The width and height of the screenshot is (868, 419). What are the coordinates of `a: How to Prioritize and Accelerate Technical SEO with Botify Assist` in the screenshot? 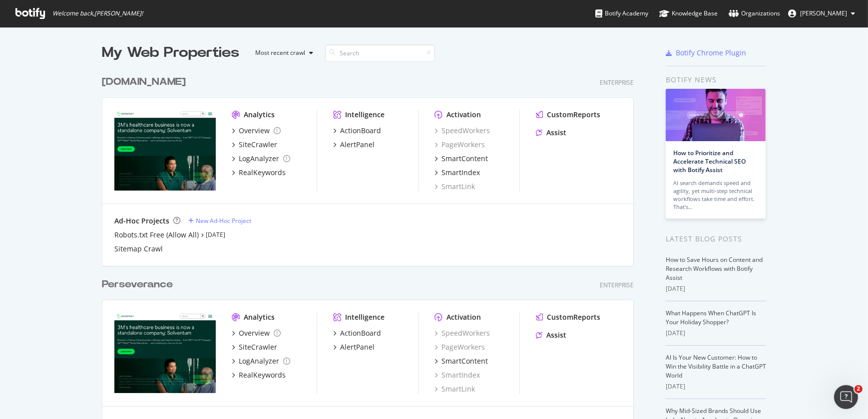 It's located at (710, 161).